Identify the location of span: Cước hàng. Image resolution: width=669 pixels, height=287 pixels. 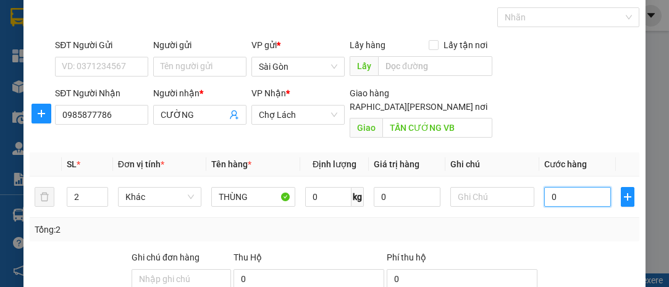
(565, 164).